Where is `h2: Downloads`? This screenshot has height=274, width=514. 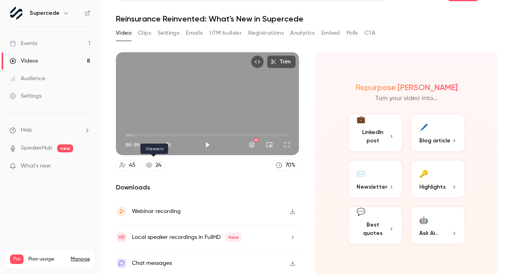 h2: Downloads is located at coordinates (207, 188).